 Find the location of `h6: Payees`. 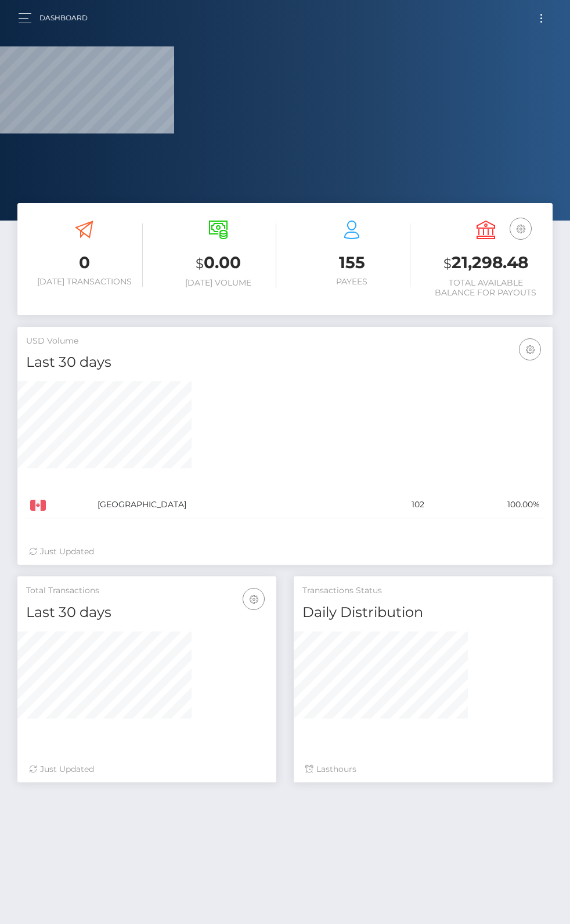

h6: Payees is located at coordinates (352, 281).